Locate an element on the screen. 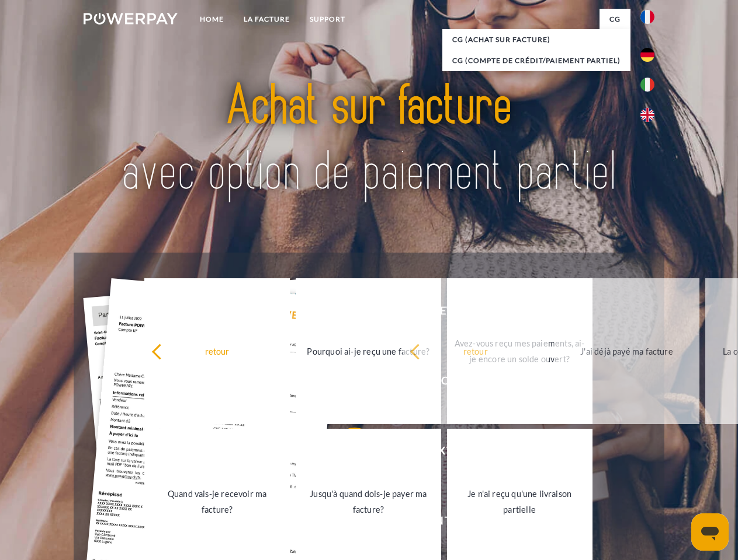  div: Pourquoi ai-je reçu une facture? is located at coordinates (368, 351).